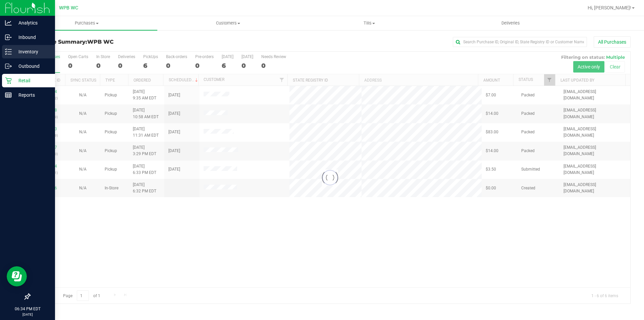  I want to click on p: Reports, so click(32, 95).